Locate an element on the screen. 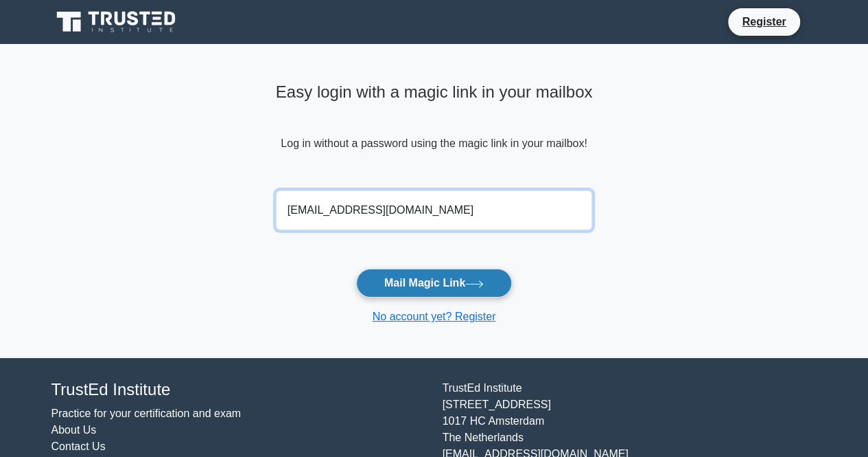 Image resolution: width=868 pixels, height=457 pixels. input: Email is located at coordinates (434, 210).